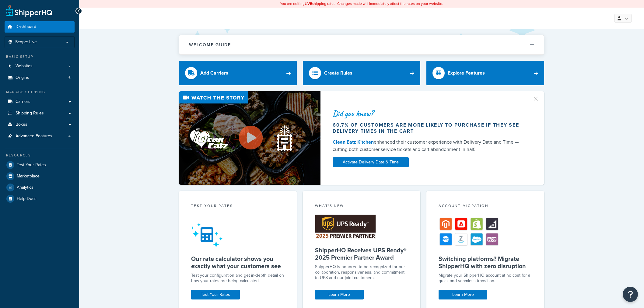 Image resolution: width=644 pixels, height=308 pixels. Describe the element at coordinates (371, 162) in the screenshot. I see `a: Activate Delivery Date & Time` at that location.